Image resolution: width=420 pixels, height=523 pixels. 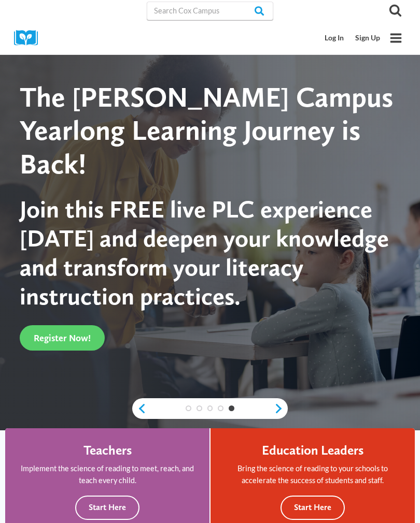 I want to click on div: content slider buttons, so click(x=210, y=409).